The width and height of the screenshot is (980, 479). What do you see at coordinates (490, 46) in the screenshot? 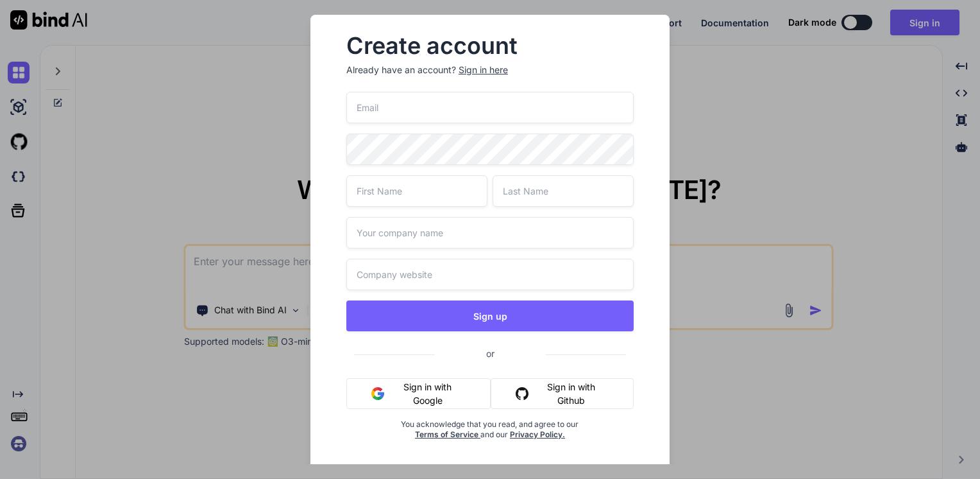
I see `h2: Create account` at bounding box center [490, 46].